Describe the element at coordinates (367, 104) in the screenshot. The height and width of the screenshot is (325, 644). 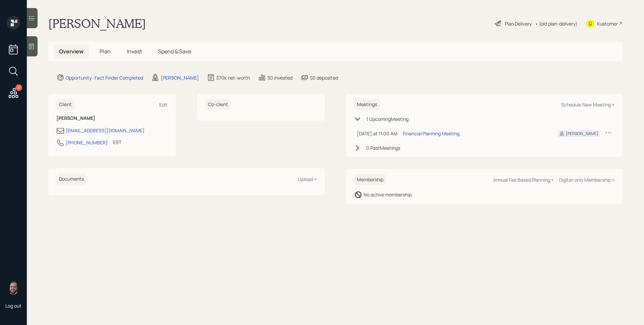
I see `h6: Meetings` at that location.